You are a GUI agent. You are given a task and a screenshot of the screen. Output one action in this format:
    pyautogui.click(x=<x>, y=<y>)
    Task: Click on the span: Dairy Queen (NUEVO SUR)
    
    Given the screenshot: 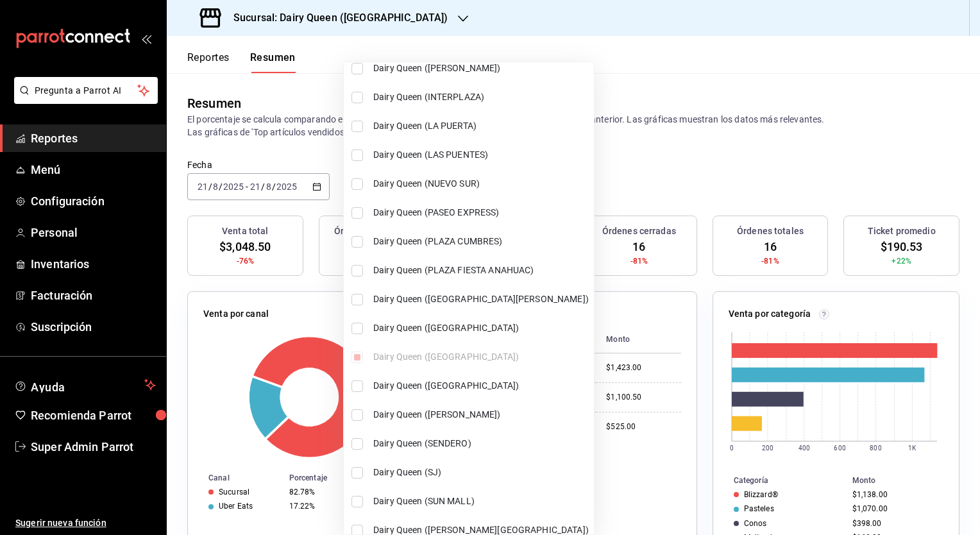 What is the action you would take?
    pyautogui.click(x=481, y=184)
    